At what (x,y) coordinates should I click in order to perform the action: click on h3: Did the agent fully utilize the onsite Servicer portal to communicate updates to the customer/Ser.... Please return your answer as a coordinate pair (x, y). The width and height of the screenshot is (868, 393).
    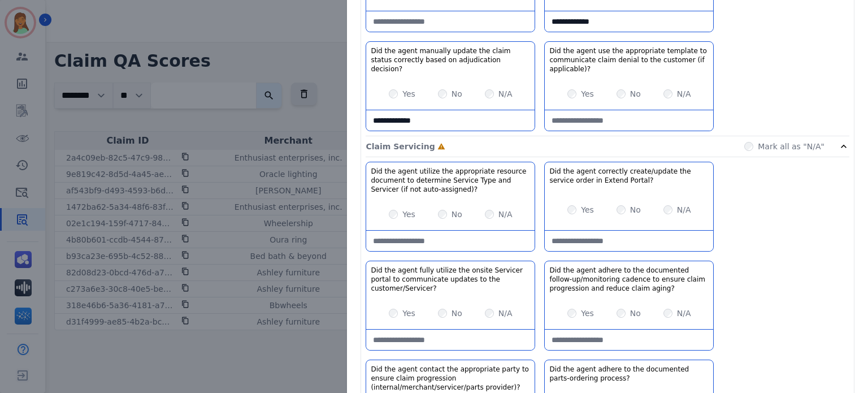
    Looking at the image, I should click on (450, 280).